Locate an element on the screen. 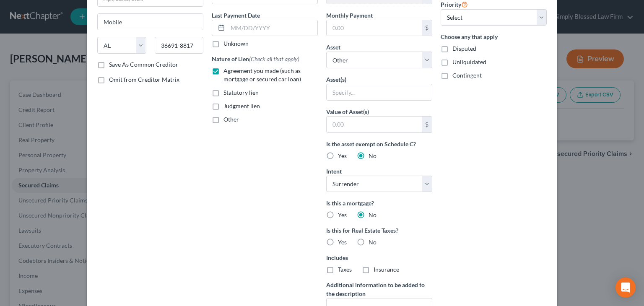 The image size is (644, 306). input: Enter city... is located at coordinates (150, 22).